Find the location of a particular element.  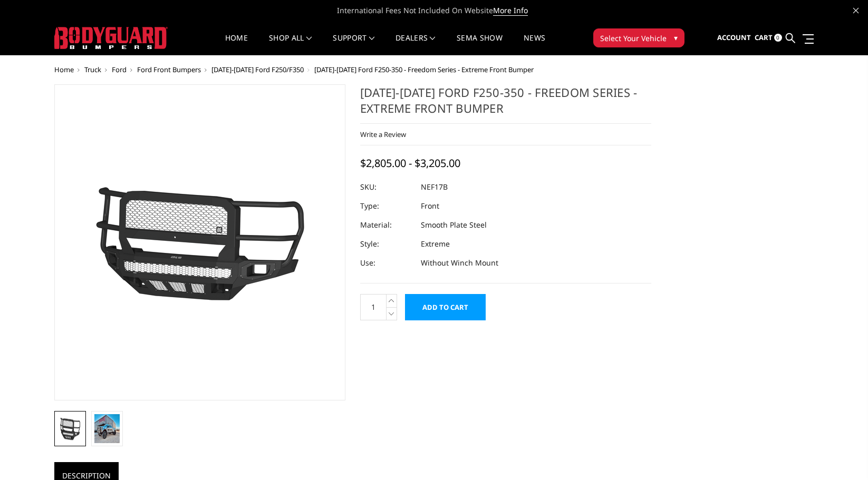

a: shop all is located at coordinates (290, 45).